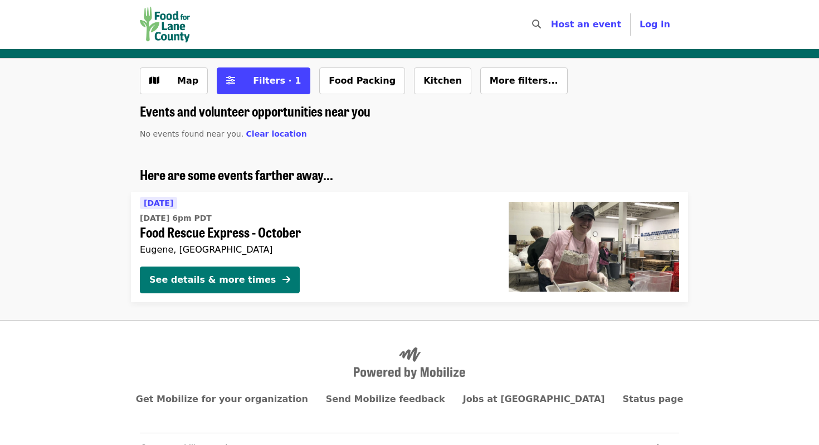 This screenshot has height=445, width=819. Describe the element at coordinates (287, 279) in the screenshot. I see `i: arrow-right icon` at that location.